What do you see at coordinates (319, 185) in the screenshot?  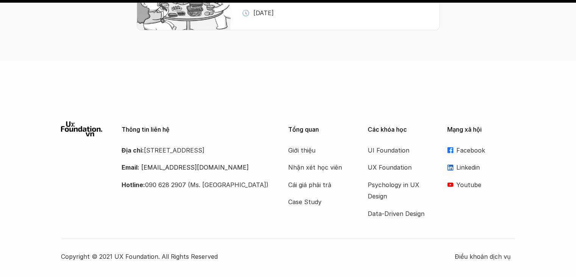 I see `a: Cái giá phải trả` at bounding box center [319, 185].